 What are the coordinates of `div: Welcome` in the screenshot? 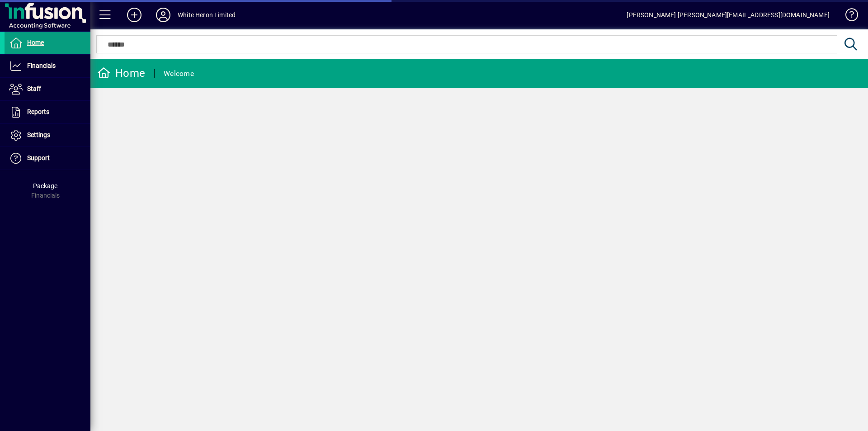 It's located at (178, 73).